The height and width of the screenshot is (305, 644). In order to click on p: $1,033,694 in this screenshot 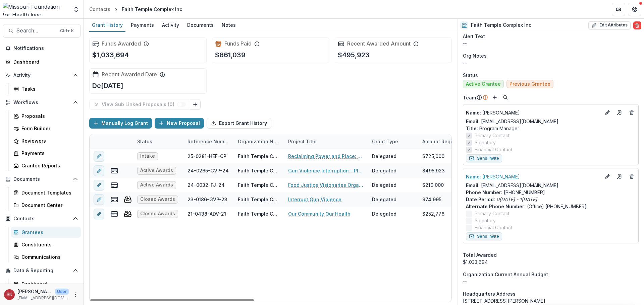, I will do `click(110, 55)`.